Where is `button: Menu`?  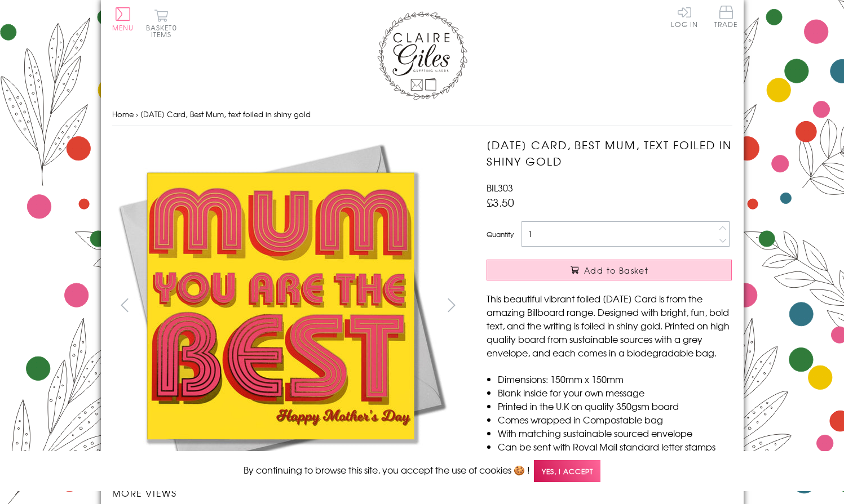 button: Menu is located at coordinates (123, 19).